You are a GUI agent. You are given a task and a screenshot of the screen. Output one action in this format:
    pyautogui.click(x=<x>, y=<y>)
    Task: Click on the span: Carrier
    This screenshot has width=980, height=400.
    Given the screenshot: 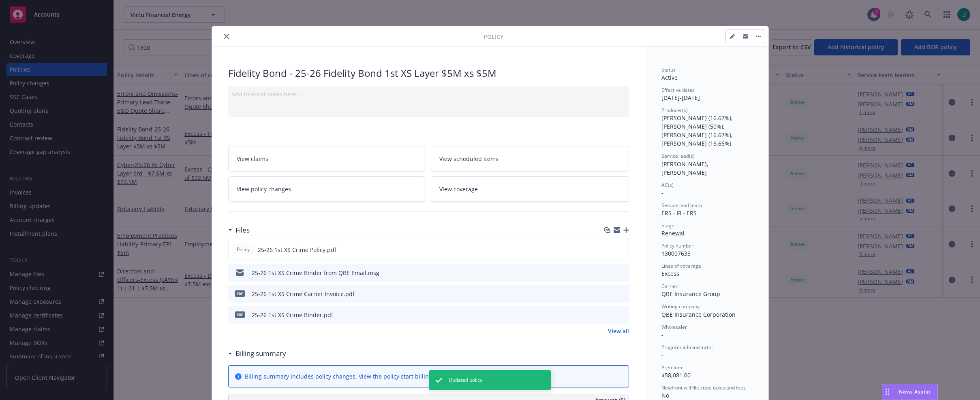 What is the action you would take?
    pyautogui.click(x=669, y=286)
    